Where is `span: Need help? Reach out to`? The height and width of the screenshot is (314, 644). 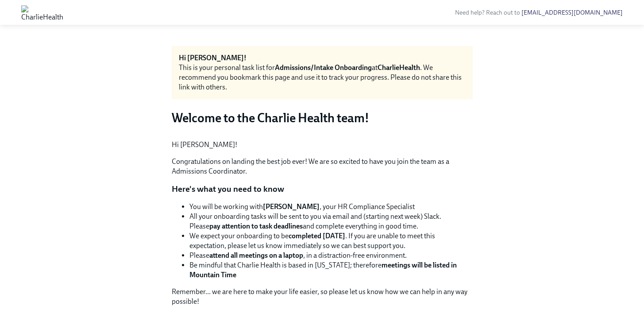
span: Need help? Reach out to is located at coordinates (539, 12).